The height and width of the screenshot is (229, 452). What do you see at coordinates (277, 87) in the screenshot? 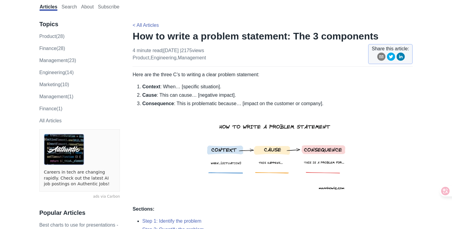
I see `li: : When… [specific situation].` at bounding box center [277, 87].